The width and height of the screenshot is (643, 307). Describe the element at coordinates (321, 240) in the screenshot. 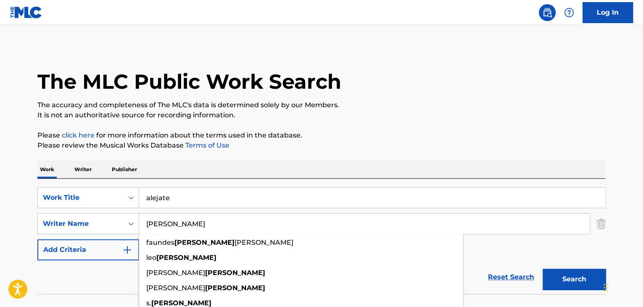

I see `form: Search Form` at that location.